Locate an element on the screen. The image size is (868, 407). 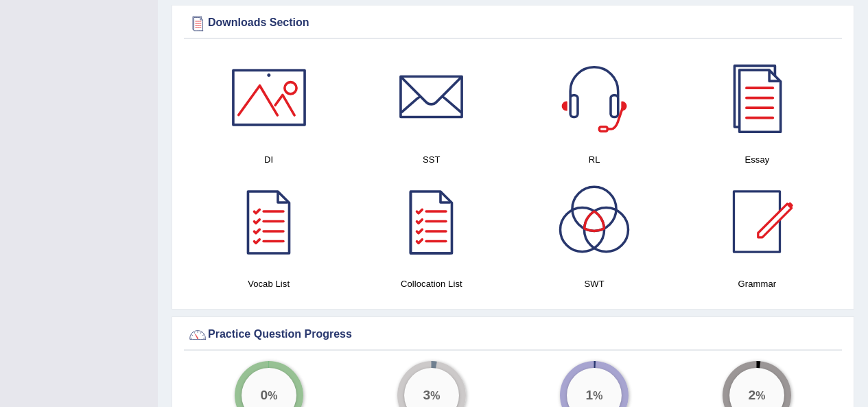
div: Downloads Section is located at coordinates (512, 23).